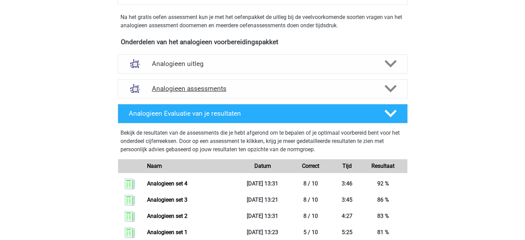 The width and height of the screenshot is (525, 240). Describe the element at coordinates (263, 166) in the screenshot. I see `div: Datum` at that location.